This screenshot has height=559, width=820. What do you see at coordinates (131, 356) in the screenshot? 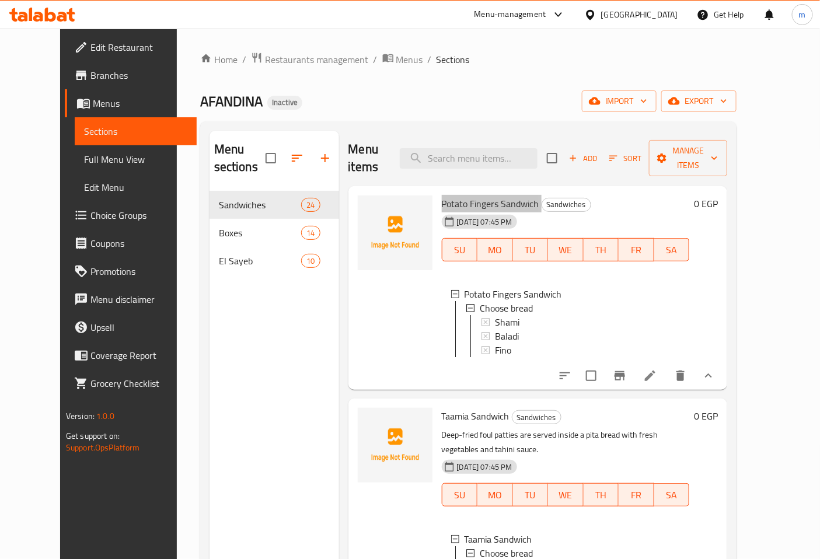
I see `a: Coverage Report` at bounding box center [131, 356].